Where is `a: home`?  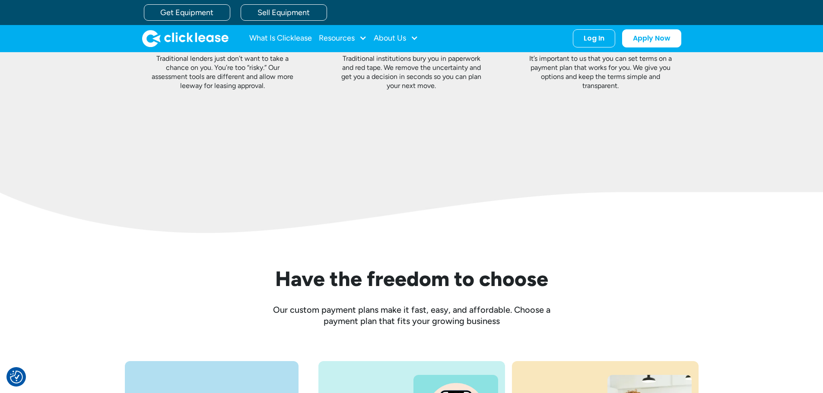 a: home is located at coordinates (185, 38).